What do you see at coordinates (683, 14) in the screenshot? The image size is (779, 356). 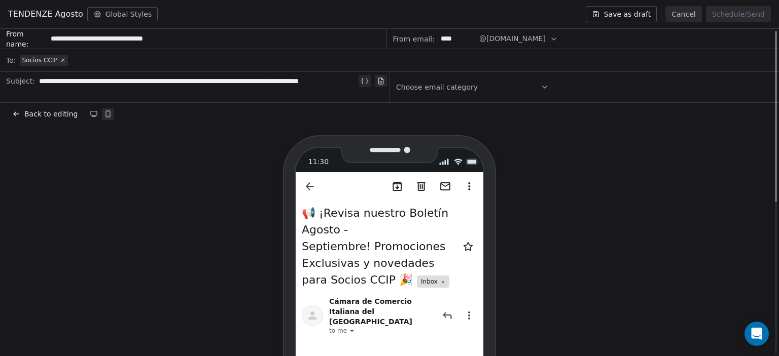 I see `button: Cancel` at bounding box center [683, 14].